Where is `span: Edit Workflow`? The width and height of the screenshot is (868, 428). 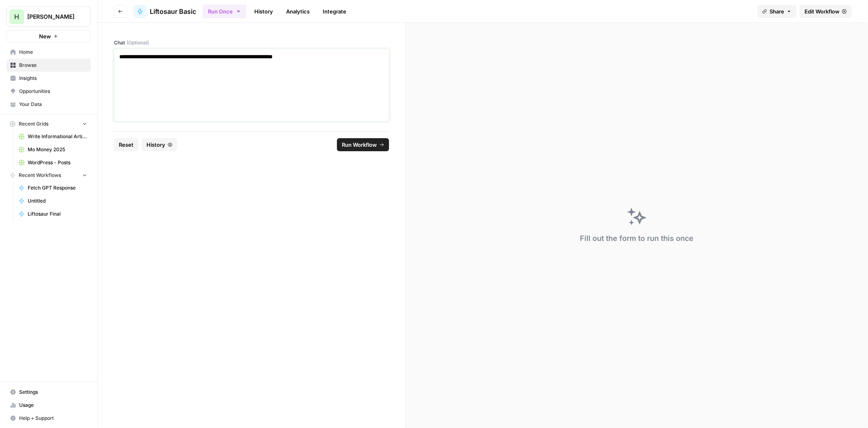 span: Edit Workflow is located at coordinates (822, 12).